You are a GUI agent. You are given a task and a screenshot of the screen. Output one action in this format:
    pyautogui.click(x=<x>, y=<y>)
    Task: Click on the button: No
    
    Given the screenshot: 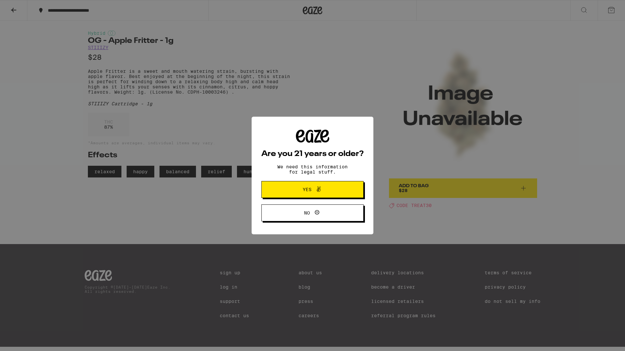 What is the action you would take?
    pyautogui.click(x=312, y=213)
    